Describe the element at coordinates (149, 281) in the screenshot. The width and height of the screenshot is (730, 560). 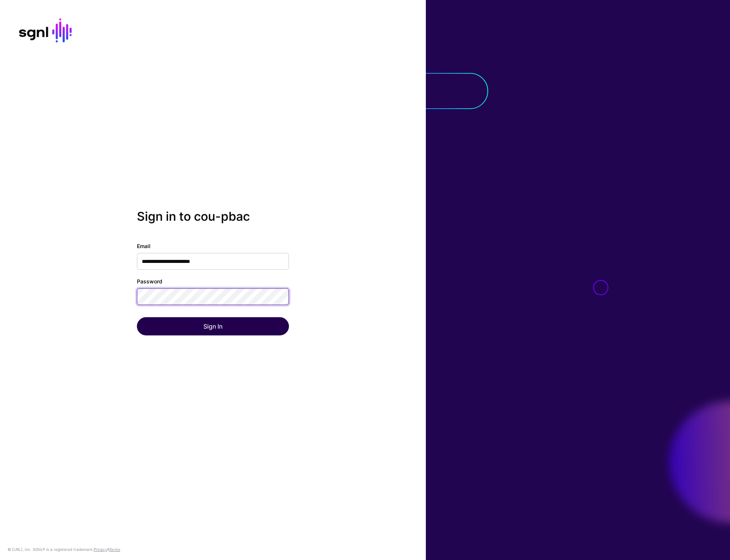
I see `label: Password` at that location.